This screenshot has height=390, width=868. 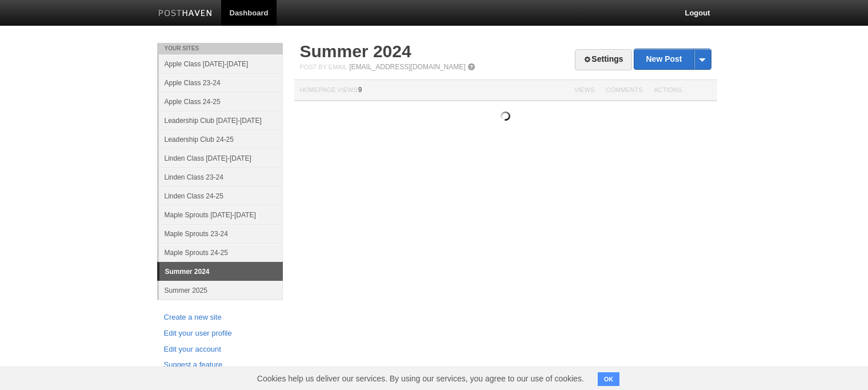 I want to click on a: Maple Sprouts 23-24, so click(x=220, y=233).